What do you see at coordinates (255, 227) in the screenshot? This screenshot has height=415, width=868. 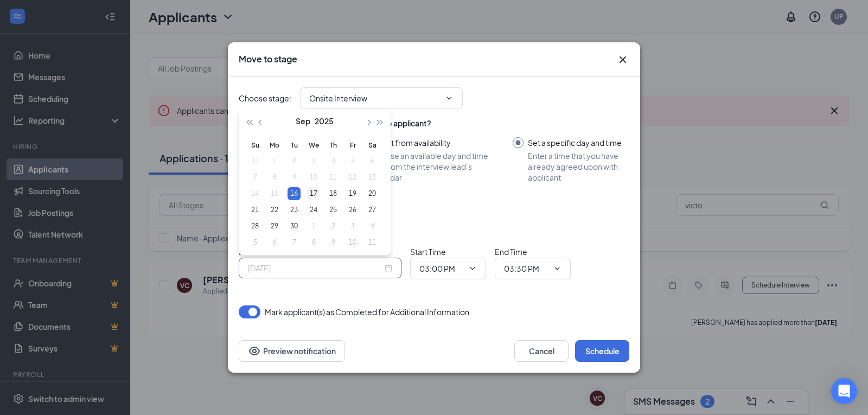 I see `div: 28` at bounding box center [255, 227].